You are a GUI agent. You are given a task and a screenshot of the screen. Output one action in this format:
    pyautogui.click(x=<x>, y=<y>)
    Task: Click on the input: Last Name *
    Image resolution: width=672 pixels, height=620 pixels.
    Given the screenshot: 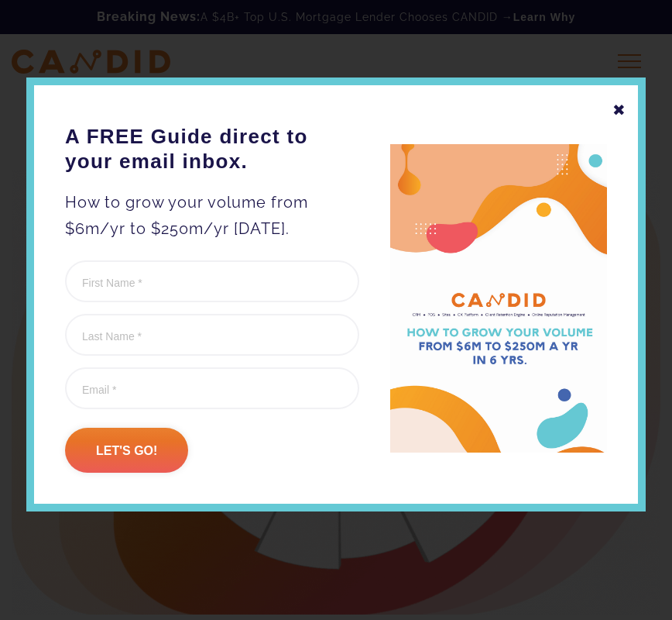 What is the action you would take?
    pyautogui.click(x=213, y=334)
    